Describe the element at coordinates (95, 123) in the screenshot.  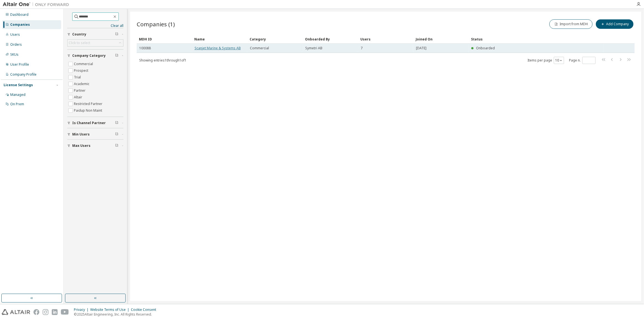
I see `button: Is Channel Partner` at that location.